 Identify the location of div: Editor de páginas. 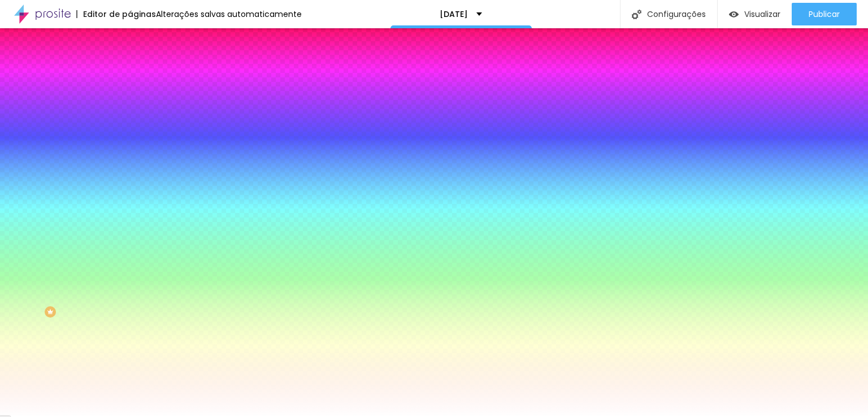
(116, 14).